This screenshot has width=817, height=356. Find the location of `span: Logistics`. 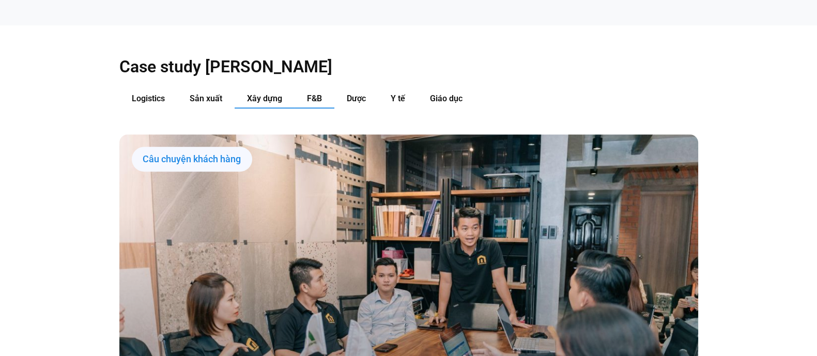

span: Logistics is located at coordinates (148, 98).